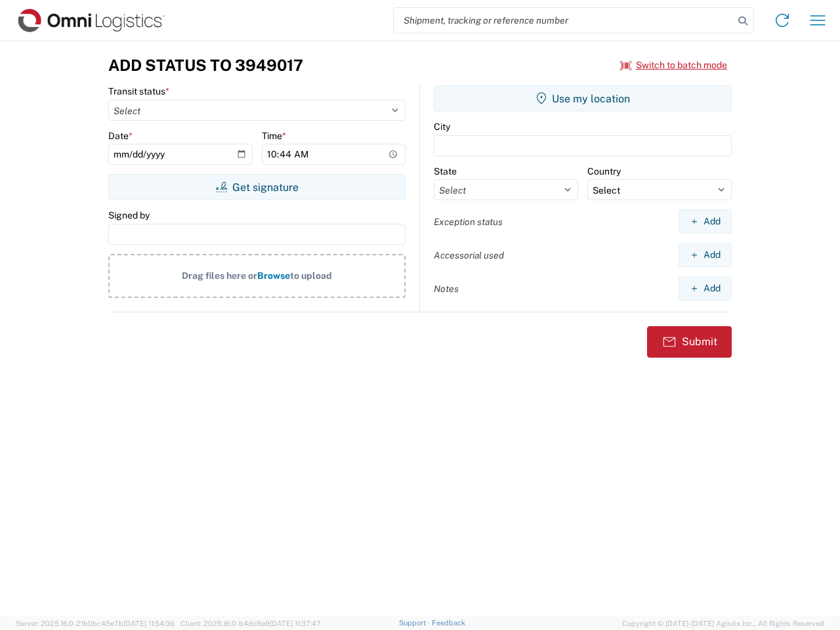 The height and width of the screenshot is (630, 840). What do you see at coordinates (415, 623) in the screenshot?
I see `a: Support` at bounding box center [415, 623].